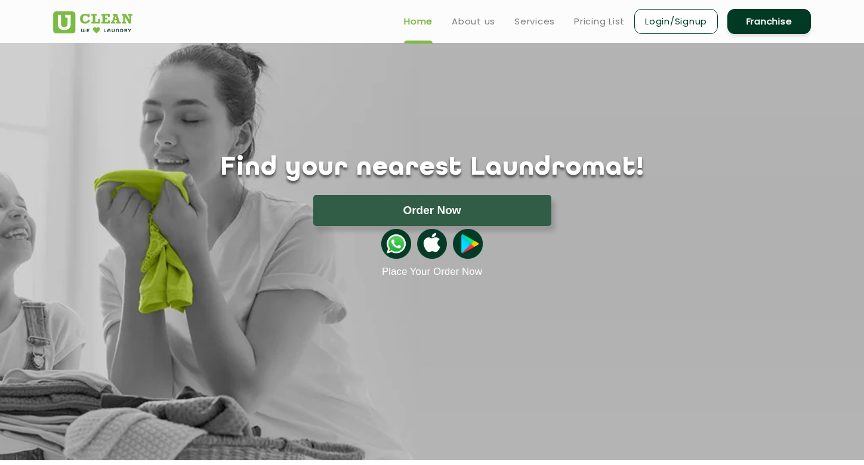 The width and height of the screenshot is (864, 465). I want to click on button: Order Now, so click(432, 211).